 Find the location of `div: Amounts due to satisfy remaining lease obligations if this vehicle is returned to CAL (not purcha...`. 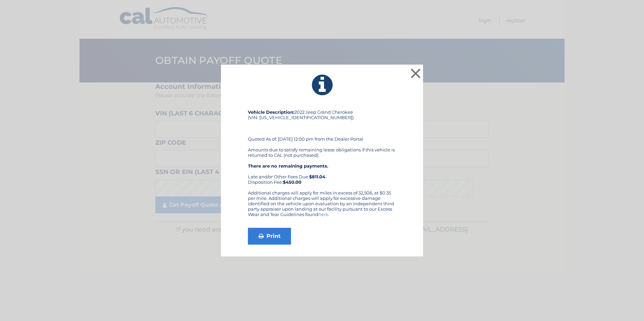

div: Amounts due to satisfy remaining lease obligations if this vehicle is returned to CAL (not purcha... is located at coordinates (322, 166).